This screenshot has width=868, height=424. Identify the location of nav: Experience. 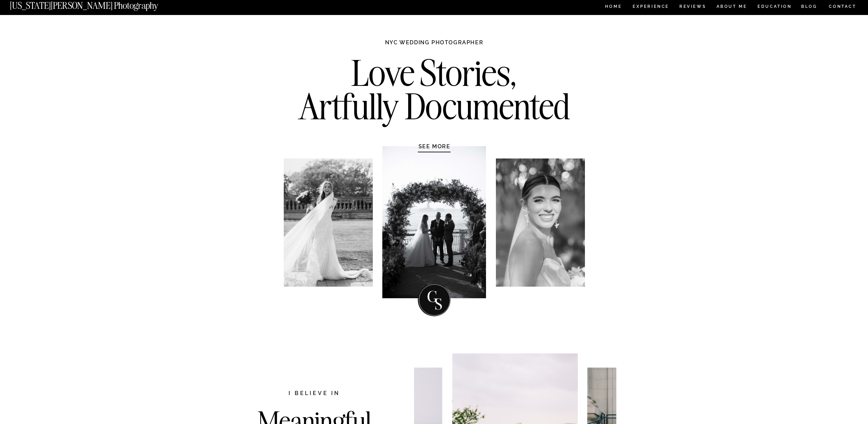
(651, 7).